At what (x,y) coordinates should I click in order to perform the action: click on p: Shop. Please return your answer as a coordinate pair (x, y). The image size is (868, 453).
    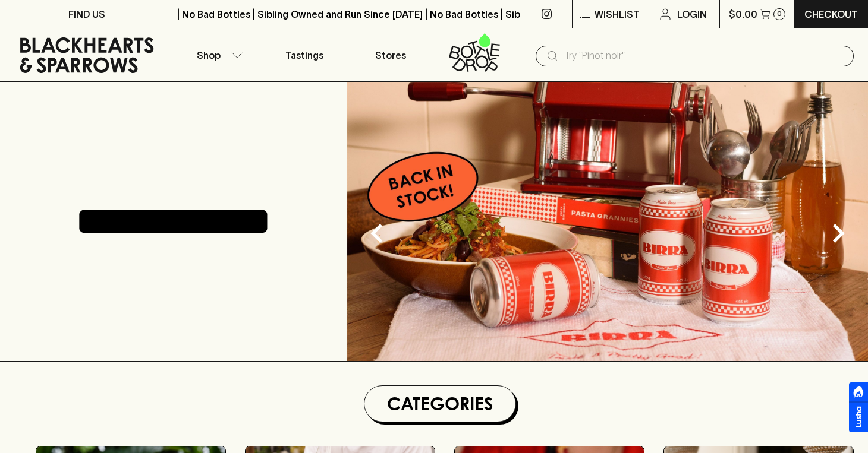
    Looking at the image, I should click on (208, 55).